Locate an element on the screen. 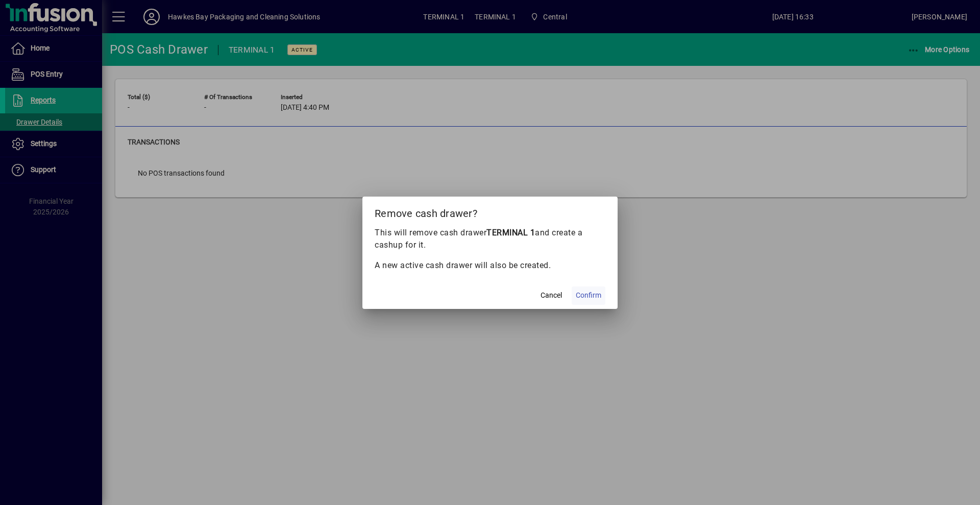 This screenshot has width=980, height=505. button: Cancel is located at coordinates (551, 295).